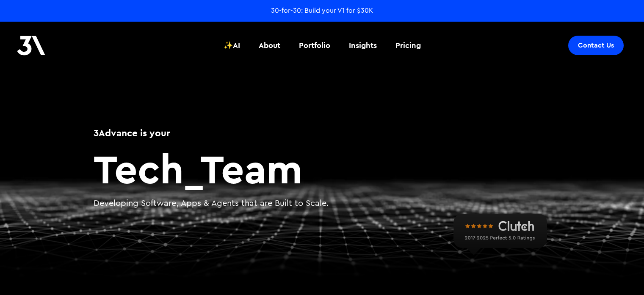  What do you see at coordinates (139, 168) in the screenshot?
I see `span: Tech` at bounding box center [139, 168].